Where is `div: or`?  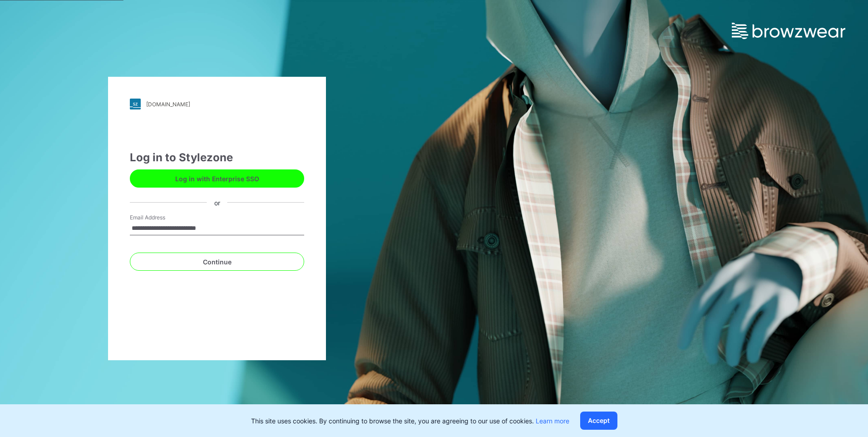
div: or is located at coordinates (217, 202).